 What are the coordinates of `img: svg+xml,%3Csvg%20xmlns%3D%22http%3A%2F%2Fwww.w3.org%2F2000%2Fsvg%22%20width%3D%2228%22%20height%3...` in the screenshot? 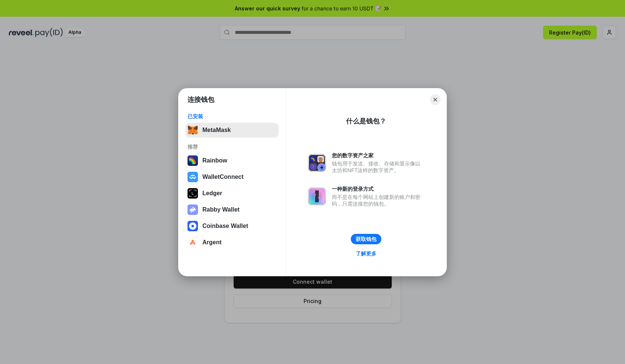 It's located at (193, 193).